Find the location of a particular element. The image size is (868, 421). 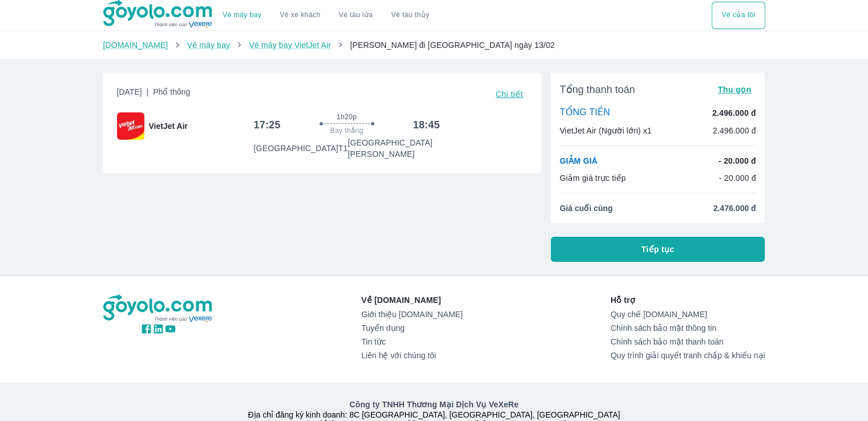

span: VietJet Air is located at coordinates (168, 126).